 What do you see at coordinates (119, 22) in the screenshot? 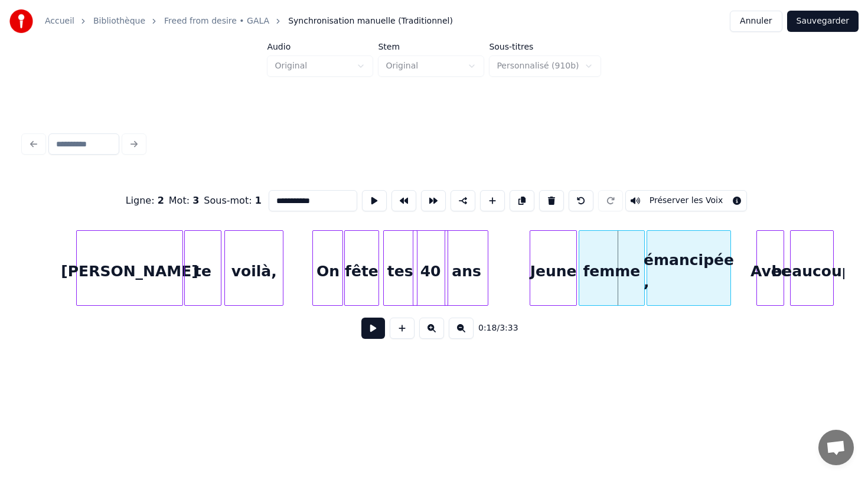
I see `a: Bibliothèque` at bounding box center [119, 22].